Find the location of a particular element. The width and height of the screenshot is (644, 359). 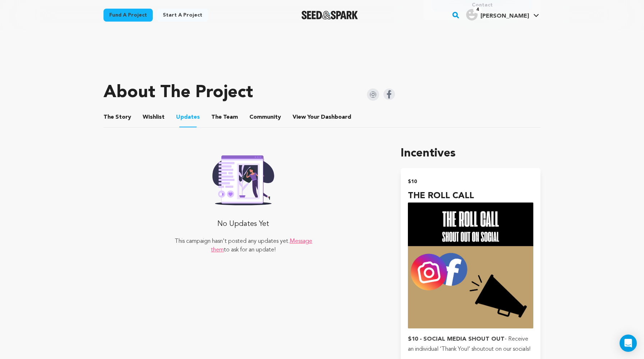

strong: $10 - is located at coordinates (415, 339).